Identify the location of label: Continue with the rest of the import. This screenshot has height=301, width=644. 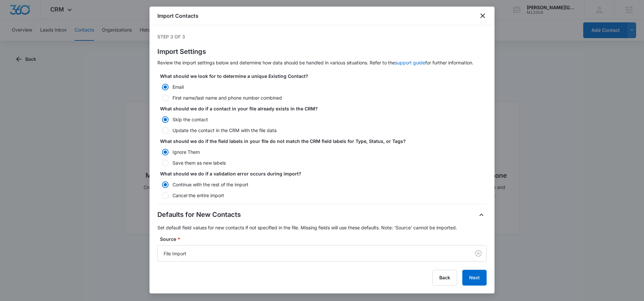
(322, 184).